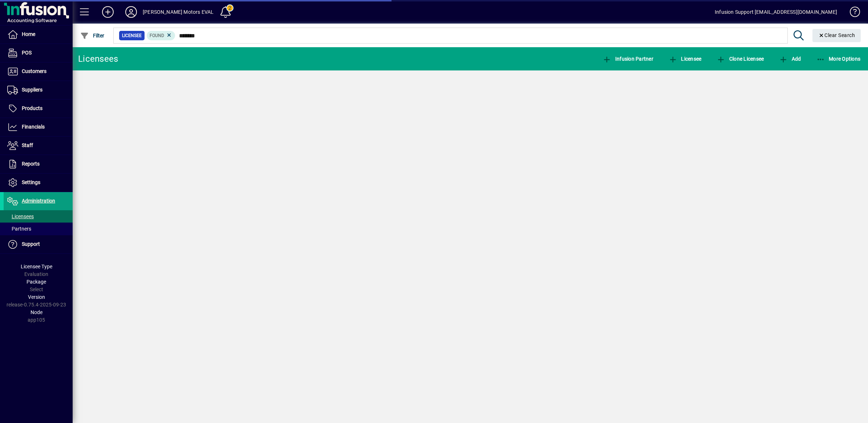 This screenshot has height=423, width=868. What do you see at coordinates (36, 297) in the screenshot?
I see `span: Version` at bounding box center [36, 297].